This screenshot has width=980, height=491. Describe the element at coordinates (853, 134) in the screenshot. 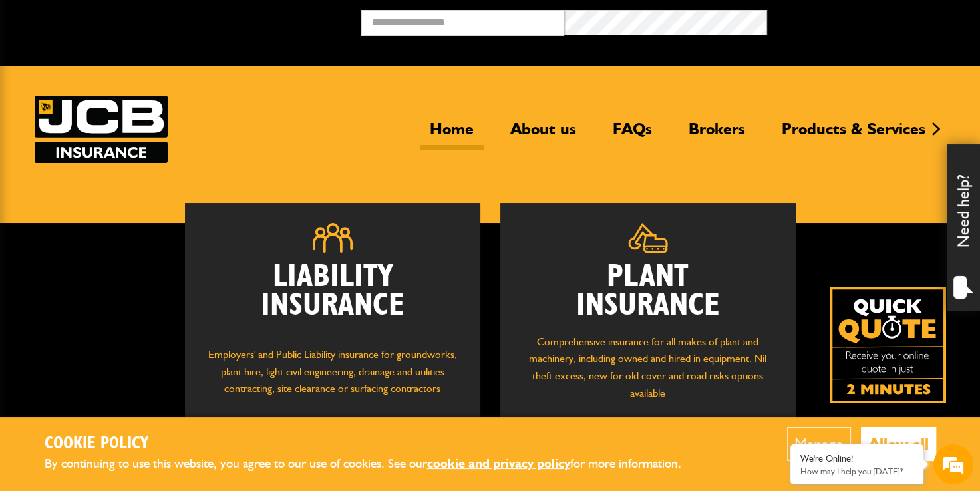

I see `a: Products & Services` at that location.